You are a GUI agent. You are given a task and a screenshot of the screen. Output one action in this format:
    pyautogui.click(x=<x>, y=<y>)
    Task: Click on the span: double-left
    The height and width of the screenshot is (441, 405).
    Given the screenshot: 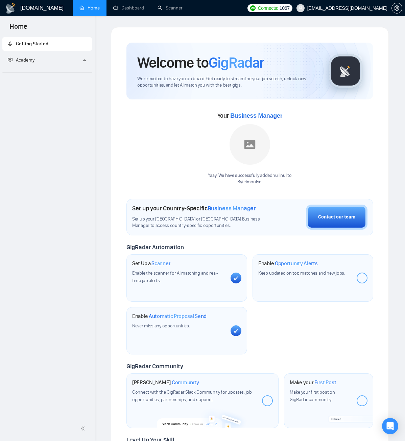 What is the action you would take?
    pyautogui.click(x=84, y=428)
    